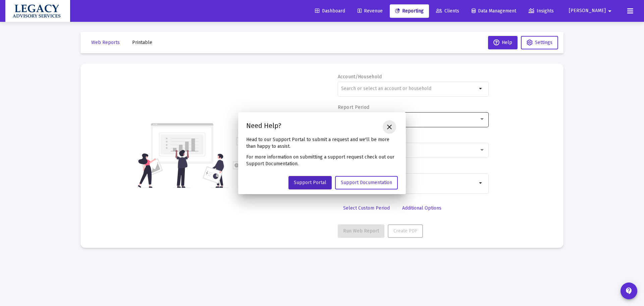 The height and width of the screenshot is (306, 644). What do you see at coordinates (409, 183) in the screenshot?
I see `mat-chip-list: Selection` at bounding box center [409, 183].